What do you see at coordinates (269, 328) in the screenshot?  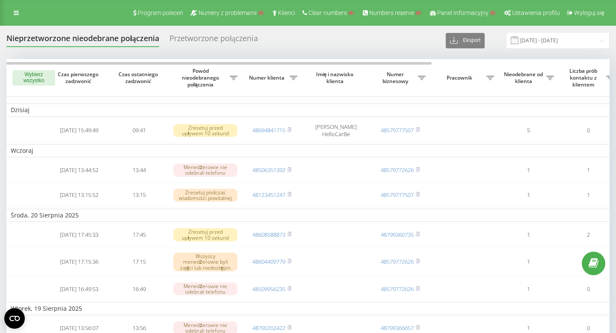 I see `a: 48790202422` at bounding box center [269, 328].